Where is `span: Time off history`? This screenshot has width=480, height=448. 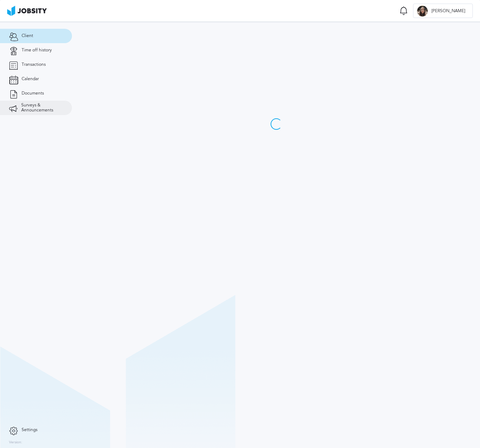 span: Time off history is located at coordinates (37, 50).